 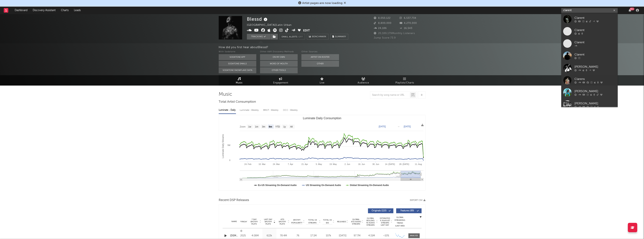 What do you see at coordinates (240, 80) in the screenshot?
I see `a: Music` at bounding box center [240, 80].